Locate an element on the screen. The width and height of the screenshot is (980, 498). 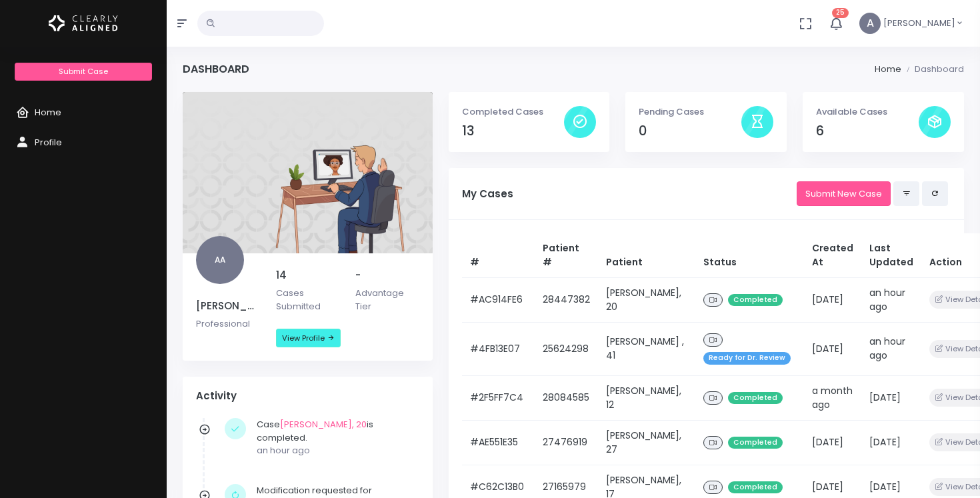
th: Patient # is located at coordinates (566, 256).